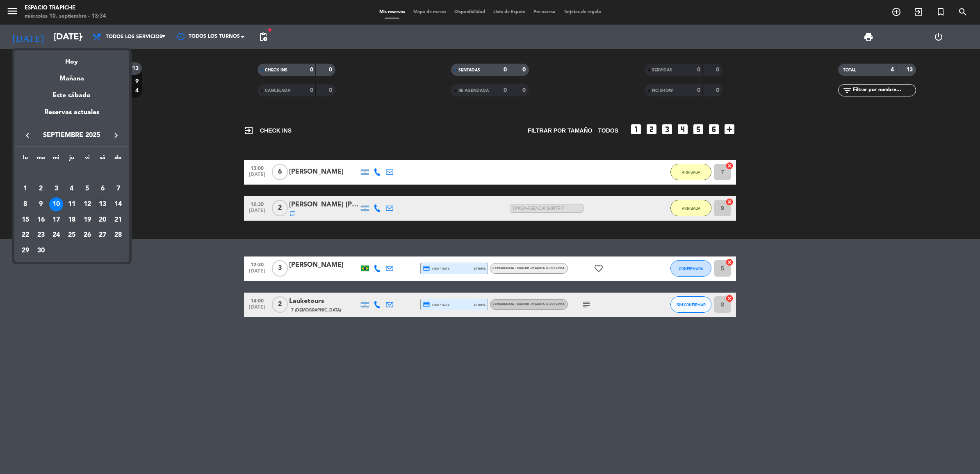  Describe the element at coordinates (41, 160) in the screenshot. I see `th: martes` at that location.